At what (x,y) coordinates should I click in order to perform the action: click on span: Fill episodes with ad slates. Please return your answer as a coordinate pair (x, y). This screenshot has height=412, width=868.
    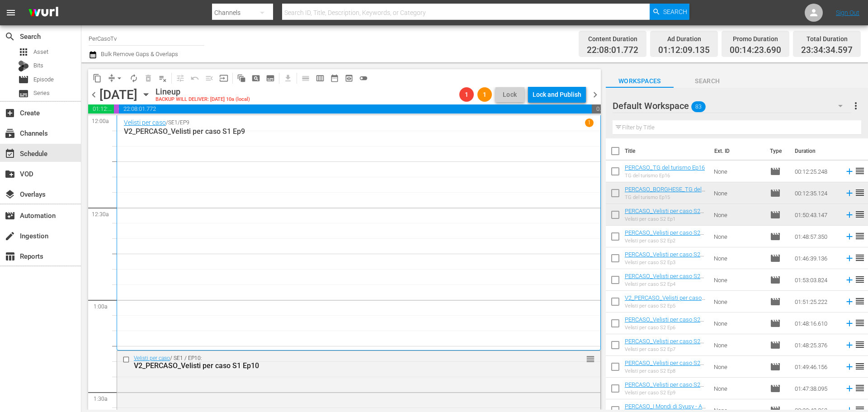
    Looking at the image, I should click on (209, 78).